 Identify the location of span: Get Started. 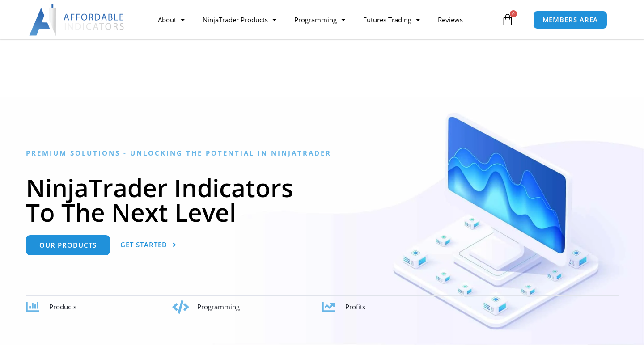
(144, 245).